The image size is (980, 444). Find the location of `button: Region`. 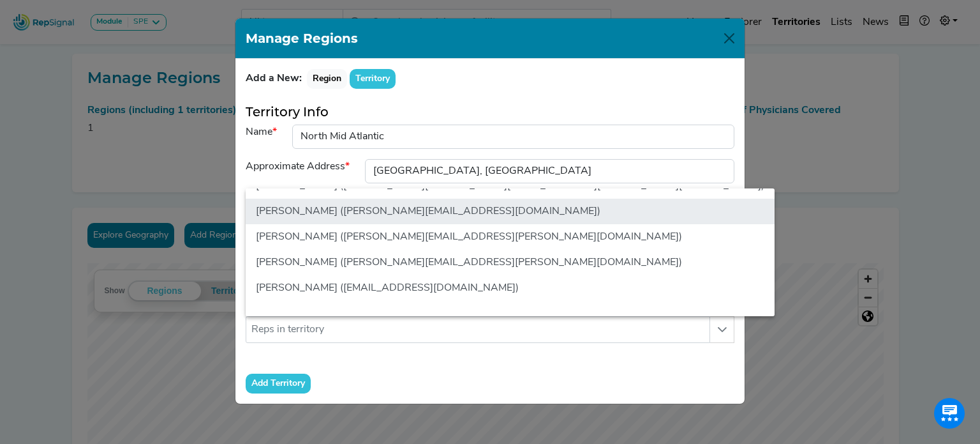

button: Region is located at coordinates (327, 79).